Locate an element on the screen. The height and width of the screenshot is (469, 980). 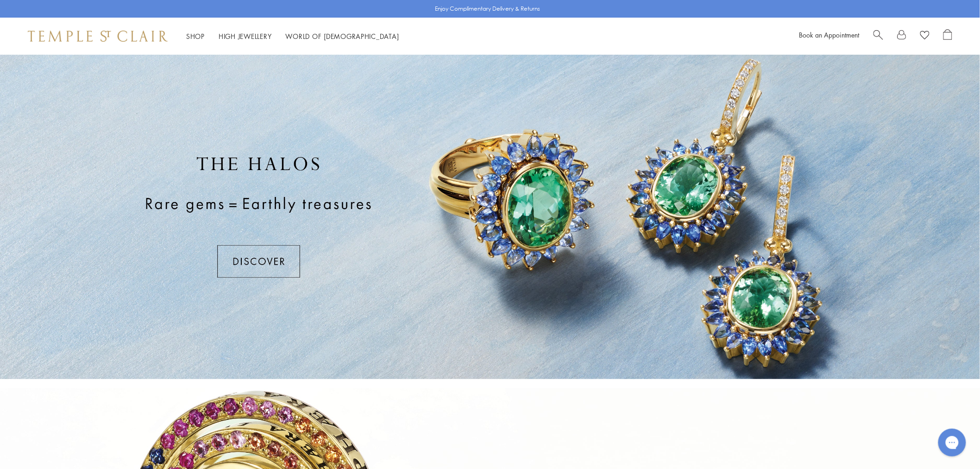
a: Book an Appointment is located at coordinates (830, 34).